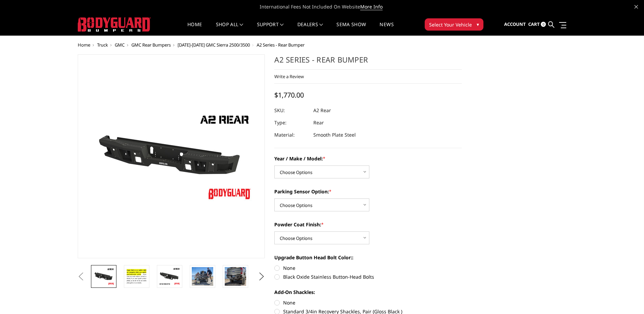 This screenshot has width=644, height=314. I want to click on a: Cart 0, so click(537, 24).